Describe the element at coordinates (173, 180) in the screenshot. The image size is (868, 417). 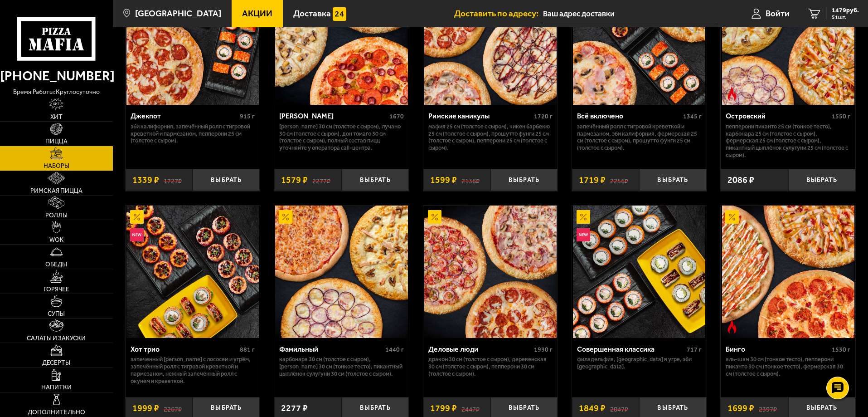
I see `s: 1727 ₽` at that location.